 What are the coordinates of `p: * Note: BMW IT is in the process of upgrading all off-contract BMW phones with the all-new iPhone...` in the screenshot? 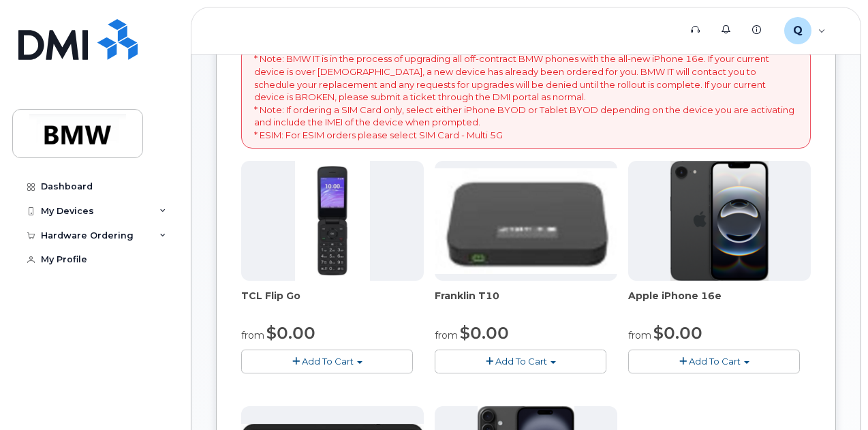 It's located at (526, 97).